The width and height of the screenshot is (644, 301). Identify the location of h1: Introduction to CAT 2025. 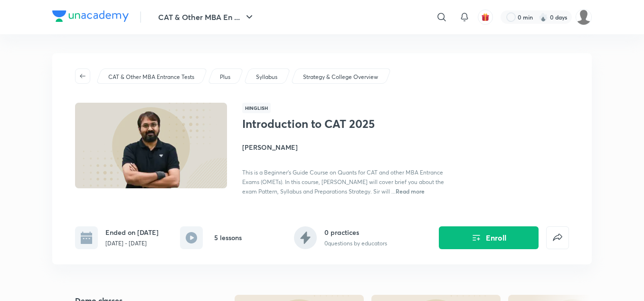
(319, 123).